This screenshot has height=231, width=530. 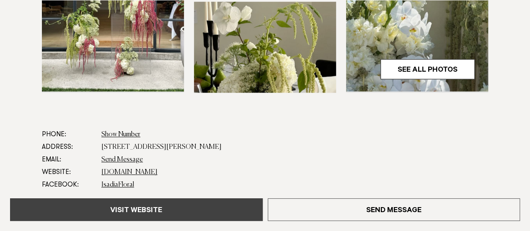 I want to click on dt: Address:, so click(x=68, y=147).